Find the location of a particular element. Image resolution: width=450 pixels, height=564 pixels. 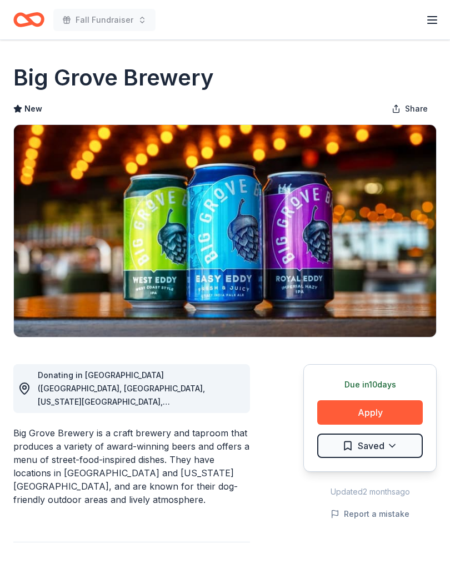

button: Saved is located at coordinates (370, 446).